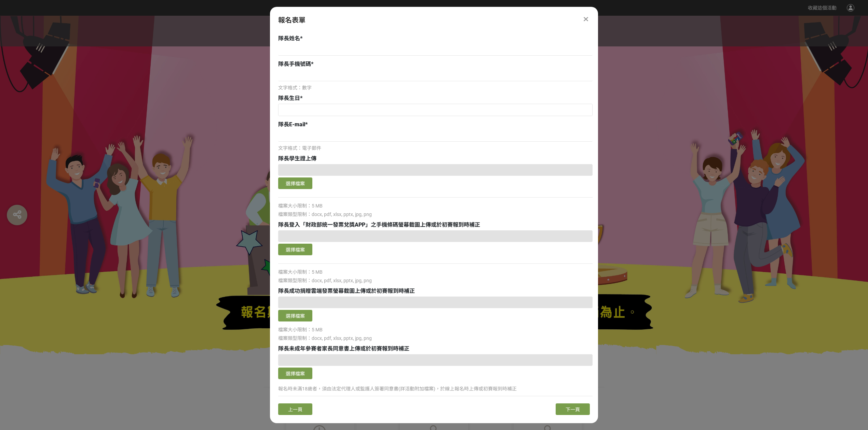 This screenshot has height=430, width=868. I want to click on span: 文字格式：電子郵件, so click(300, 148).